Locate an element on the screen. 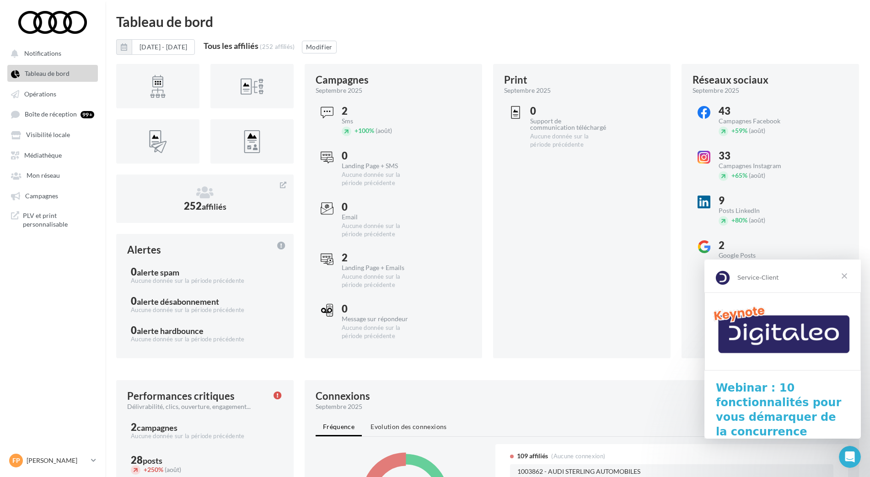 This screenshot has height=477, width=870. div: campagnes is located at coordinates (157, 428).